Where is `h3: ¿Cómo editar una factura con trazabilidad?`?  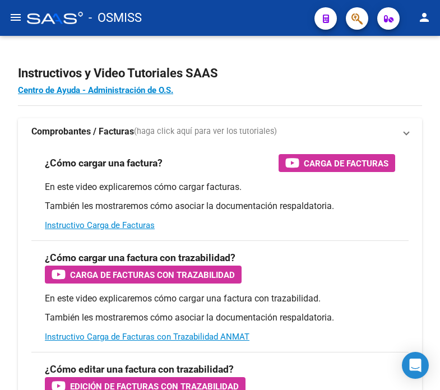 h3: ¿Cómo editar una factura con trazabilidad? is located at coordinates (139, 369).